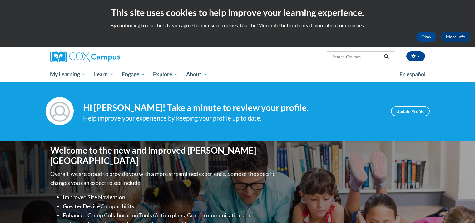  I want to click on div: Help improve your experience by keeping your profile up to date., so click(232, 118).